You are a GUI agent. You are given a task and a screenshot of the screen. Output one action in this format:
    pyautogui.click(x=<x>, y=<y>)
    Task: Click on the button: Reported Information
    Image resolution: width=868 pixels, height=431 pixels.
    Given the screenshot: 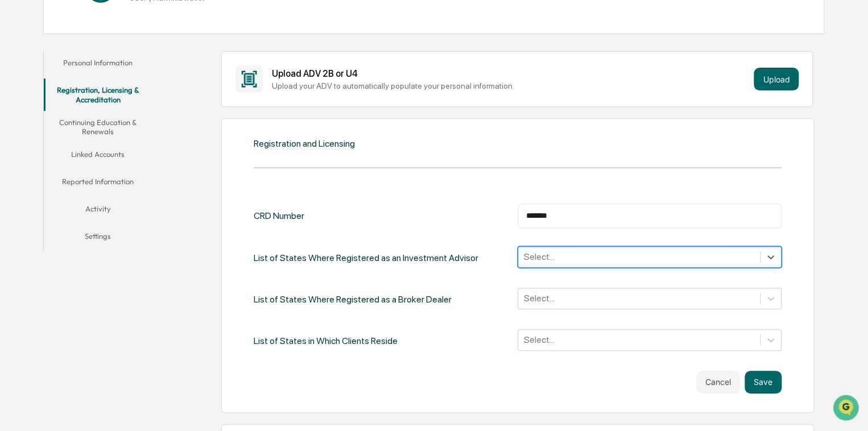 What is the action you would take?
    pyautogui.click(x=98, y=184)
    